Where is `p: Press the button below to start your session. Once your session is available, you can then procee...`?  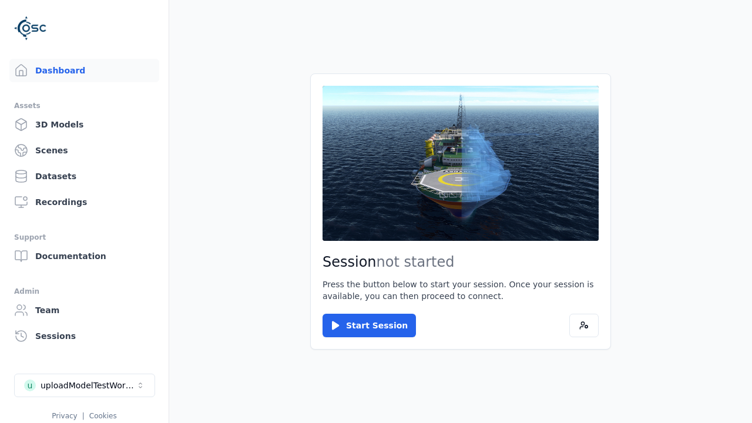
p: Press the button below to start your session. Once your session is available, you can then procee... is located at coordinates (460, 290).